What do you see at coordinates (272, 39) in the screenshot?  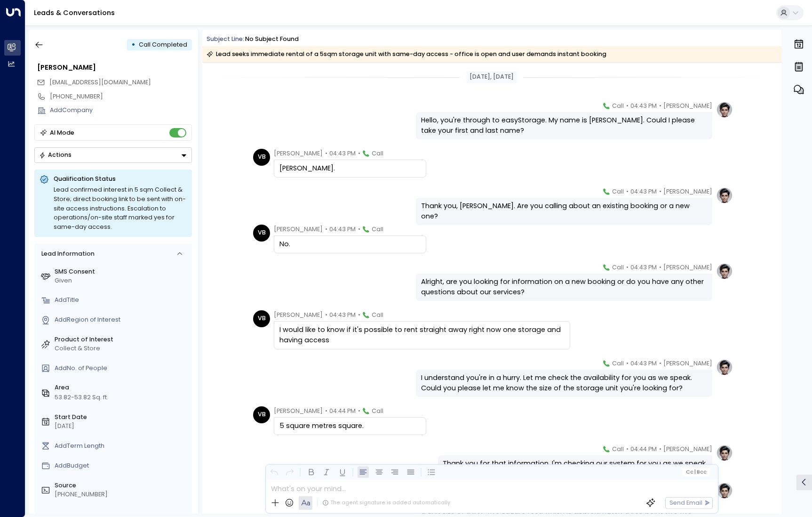 I see `div: No subject found` at bounding box center [272, 39].